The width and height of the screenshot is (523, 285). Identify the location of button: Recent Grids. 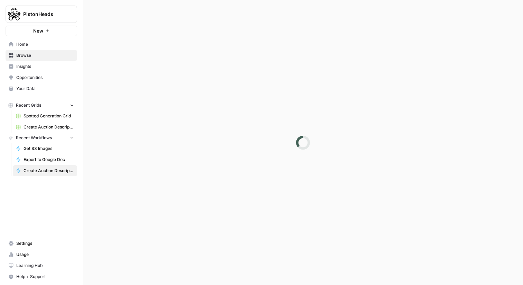
(41, 105).